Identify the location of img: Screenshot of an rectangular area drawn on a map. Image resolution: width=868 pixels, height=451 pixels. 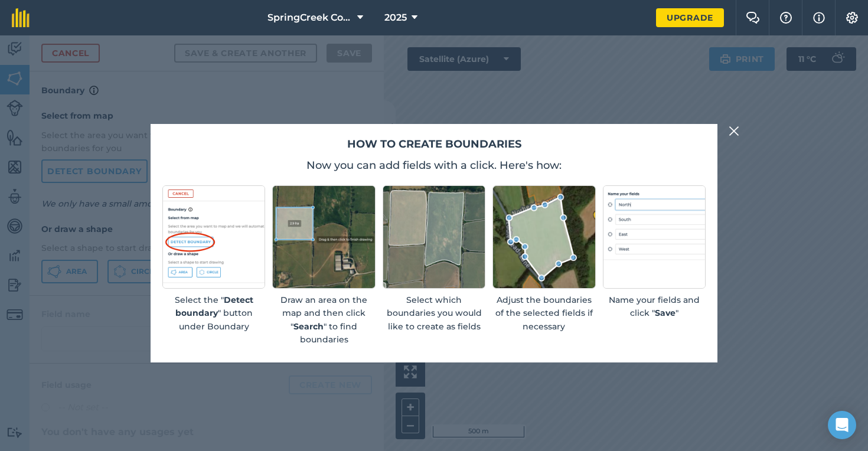
(324, 237).